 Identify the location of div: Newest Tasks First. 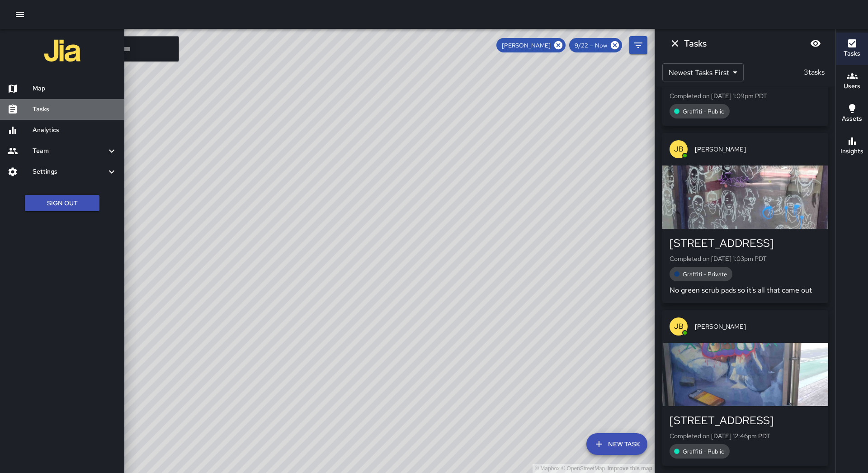
(703, 73).